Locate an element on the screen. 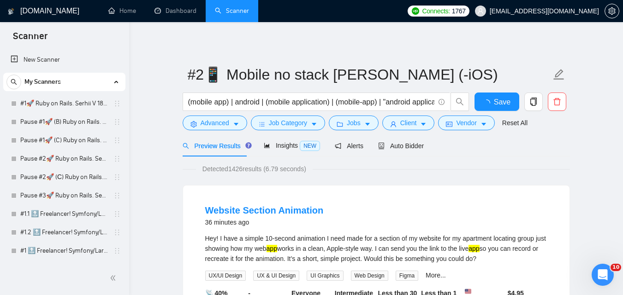 The height and width of the screenshot is (295, 623). button: idcardVendorcaret-down is located at coordinates (466, 123).